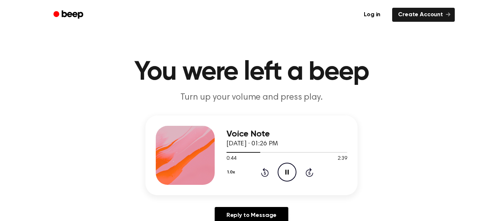  What do you see at coordinates (231, 158) in the screenshot?
I see `span: 0:44` at bounding box center [231, 158].